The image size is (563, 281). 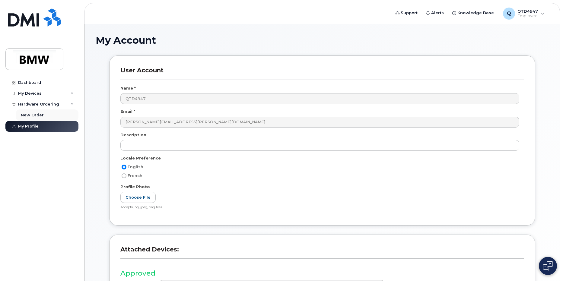 What do you see at coordinates (141, 158) in the screenshot?
I see `label: Locale Preference` at bounding box center [141, 158].